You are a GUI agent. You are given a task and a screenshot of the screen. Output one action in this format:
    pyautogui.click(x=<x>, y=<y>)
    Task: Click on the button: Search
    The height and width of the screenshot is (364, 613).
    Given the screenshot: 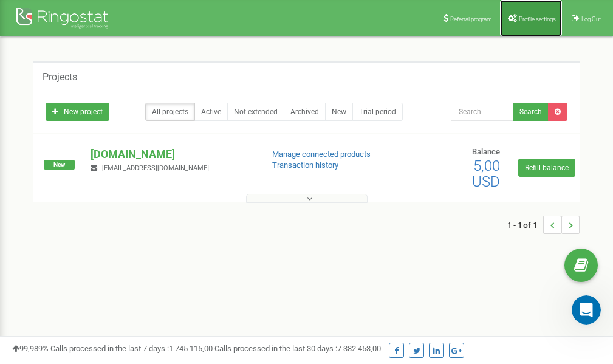 What is the action you would take?
    pyautogui.click(x=531, y=112)
    